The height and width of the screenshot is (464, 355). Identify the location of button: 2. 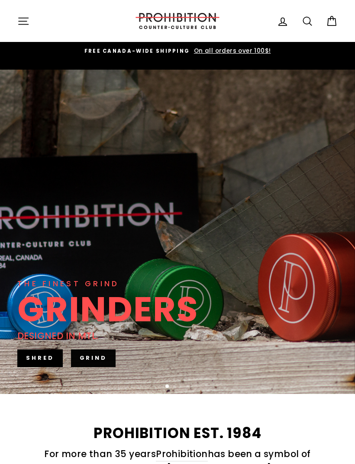
(175, 387).